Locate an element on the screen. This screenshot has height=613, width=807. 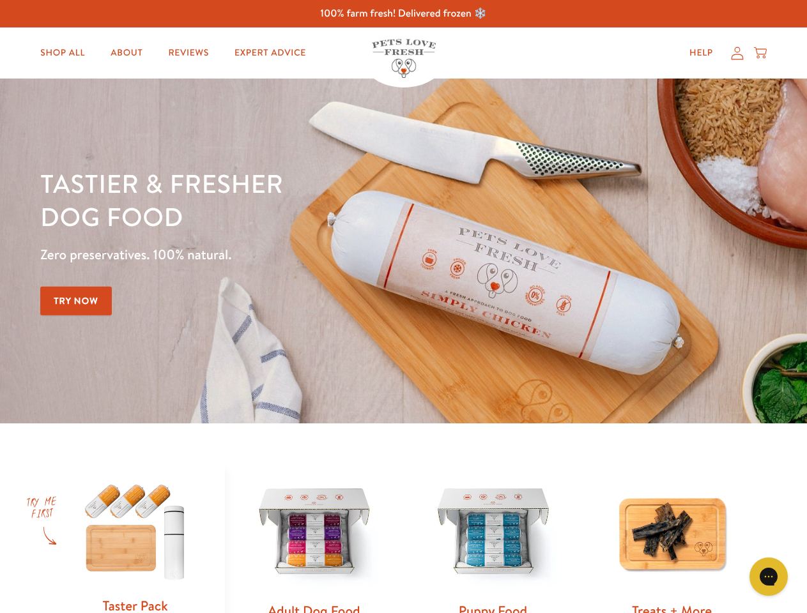
a: About is located at coordinates (126, 53).